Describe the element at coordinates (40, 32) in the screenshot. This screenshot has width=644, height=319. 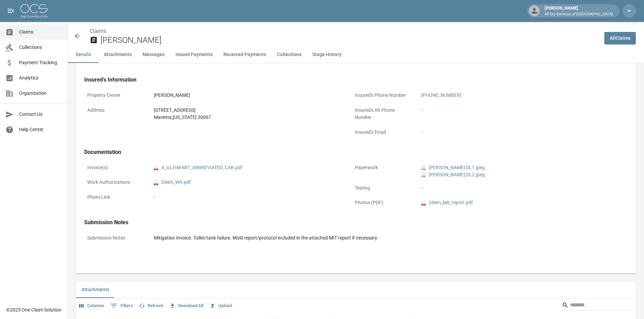
I see `span: Claims` at that location.